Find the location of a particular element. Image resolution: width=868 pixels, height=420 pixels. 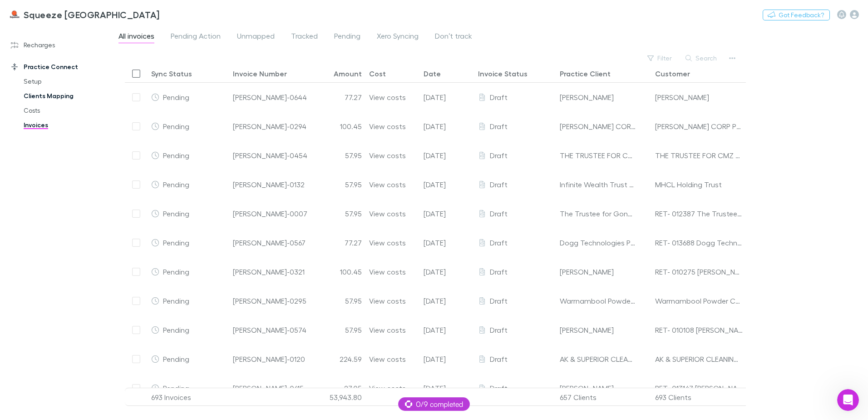

div: THE TRUSTEE FOR CMZ NO.2 FAMILY TRUST is located at coordinates (598, 155).